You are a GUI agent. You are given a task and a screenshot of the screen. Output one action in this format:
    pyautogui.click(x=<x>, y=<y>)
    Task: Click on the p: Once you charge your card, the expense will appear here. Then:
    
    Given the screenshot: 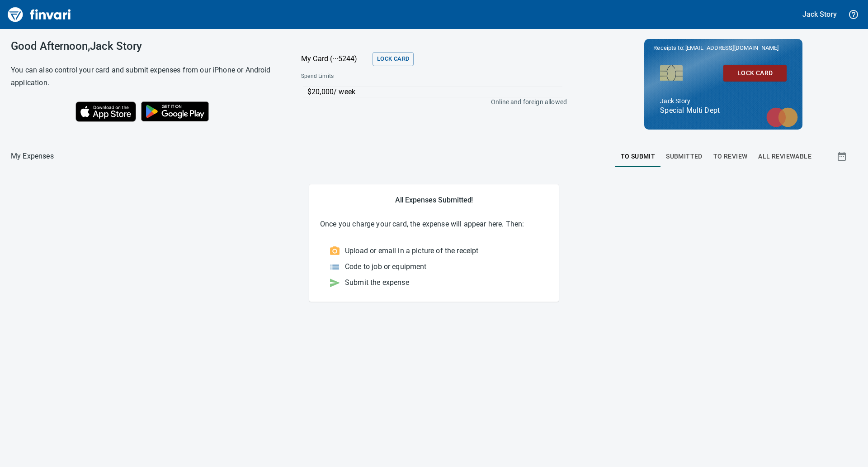 What is the action you would take?
    pyautogui.click(x=434, y=224)
    